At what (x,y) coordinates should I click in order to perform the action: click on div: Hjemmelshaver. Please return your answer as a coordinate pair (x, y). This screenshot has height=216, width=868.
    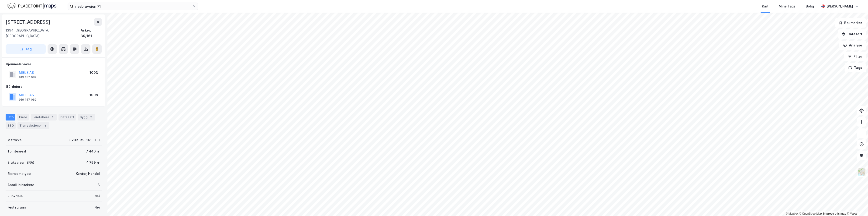
    Looking at the image, I should click on (54, 64).